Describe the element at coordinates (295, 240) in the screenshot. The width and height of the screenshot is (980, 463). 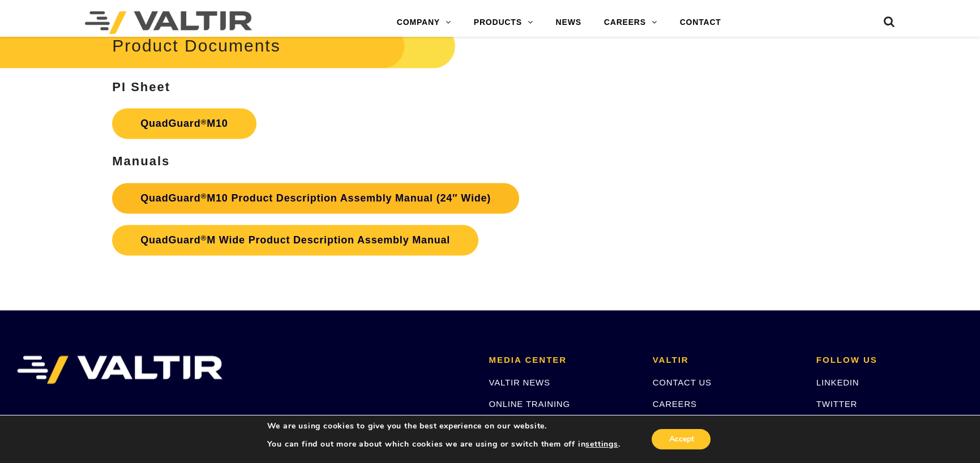
I see `a: QuadGuard®M Wide Product Description Assembly Manual` at that location.